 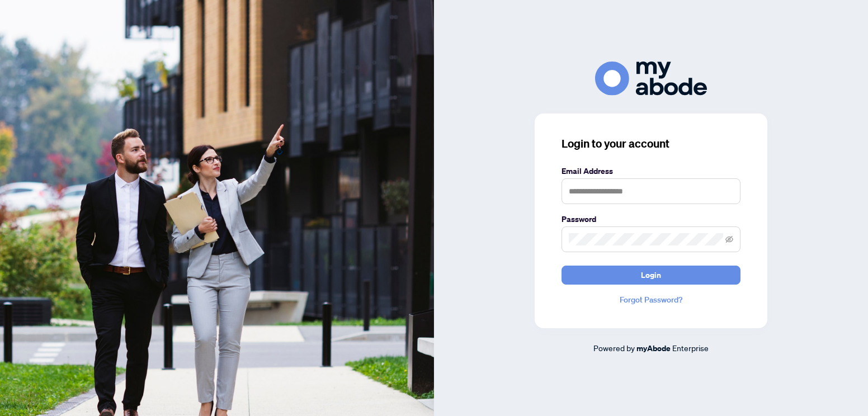 What do you see at coordinates (690, 348) in the screenshot?
I see `span: Enterprise` at bounding box center [690, 348].